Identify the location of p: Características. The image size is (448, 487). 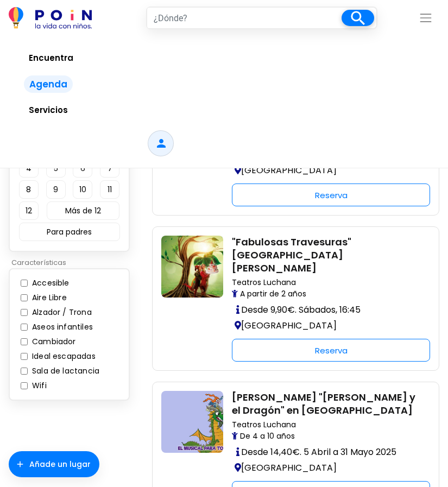
(72, 263).